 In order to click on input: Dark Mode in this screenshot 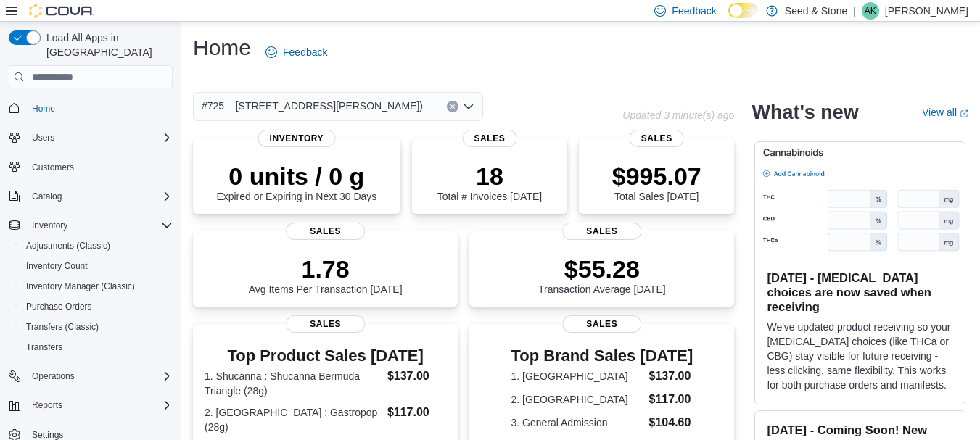, I will do `click(743, 10)`.